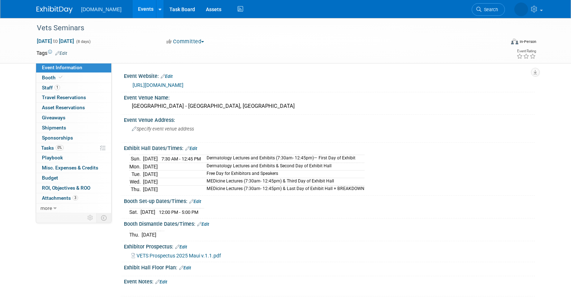  What do you see at coordinates (283, 174) in the screenshot?
I see `td: Free Day for Exhibitors and Speakers` at bounding box center [283, 174].